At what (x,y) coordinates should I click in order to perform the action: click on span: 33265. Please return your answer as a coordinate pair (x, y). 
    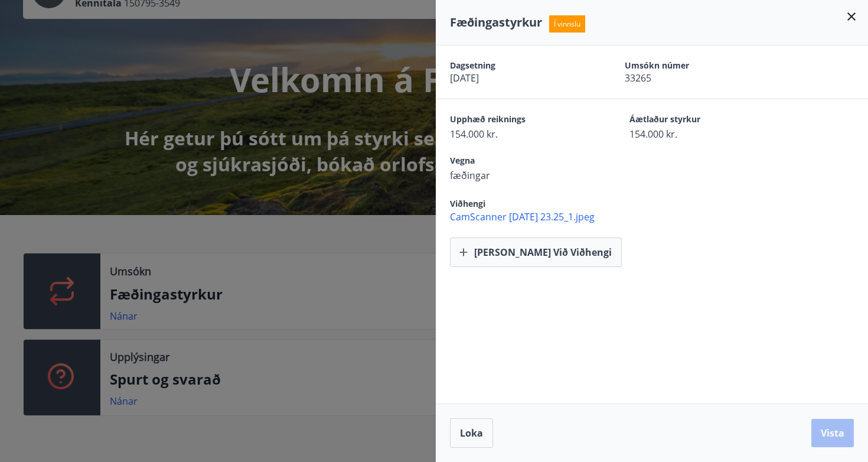
    Looking at the image, I should click on (692, 78).